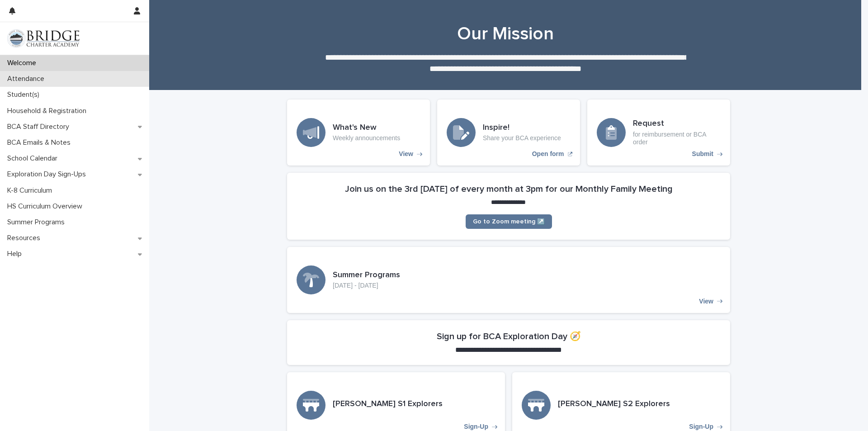 The width and height of the screenshot is (868, 431). Describe the element at coordinates (505, 34) in the screenshot. I see `h1: Our Mission` at that location.